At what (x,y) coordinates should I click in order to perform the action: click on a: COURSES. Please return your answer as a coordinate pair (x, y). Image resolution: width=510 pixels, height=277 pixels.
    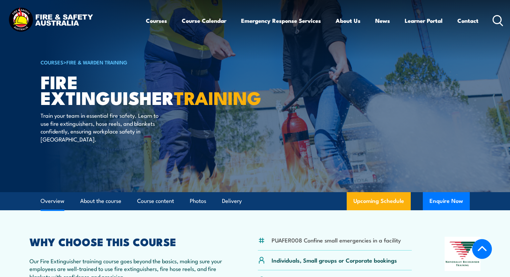
    Looking at the image, I should click on (52, 62).